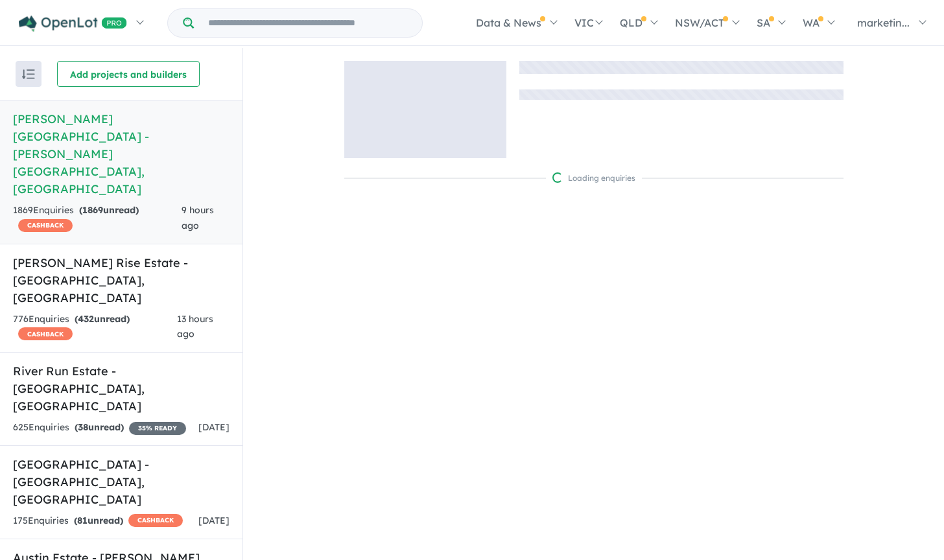  Describe the element at coordinates (98, 521) in the screenshot. I see `div: 175 Enquir ies` at that location.